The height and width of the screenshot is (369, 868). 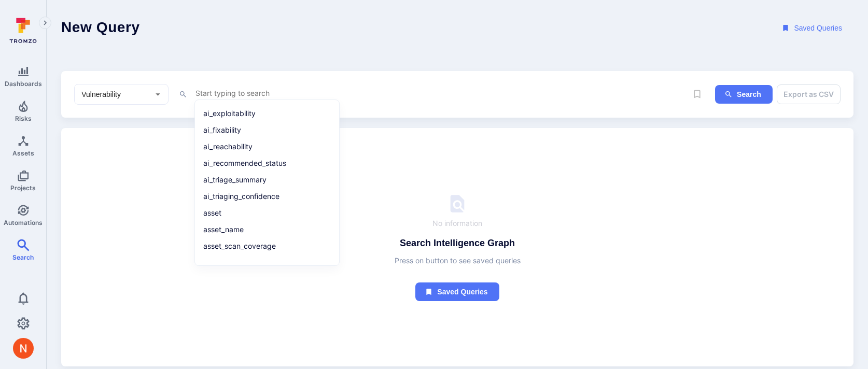 What do you see at coordinates (267, 213) in the screenshot?
I see `li: asset` at bounding box center [267, 213].